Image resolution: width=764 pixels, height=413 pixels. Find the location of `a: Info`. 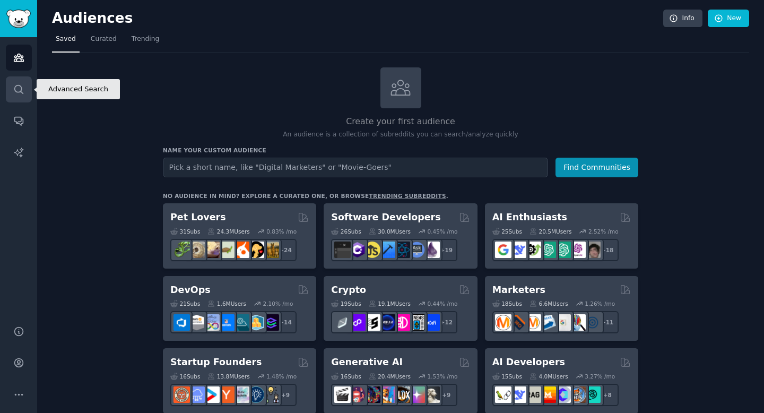

a: Info is located at coordinates (683, 19).